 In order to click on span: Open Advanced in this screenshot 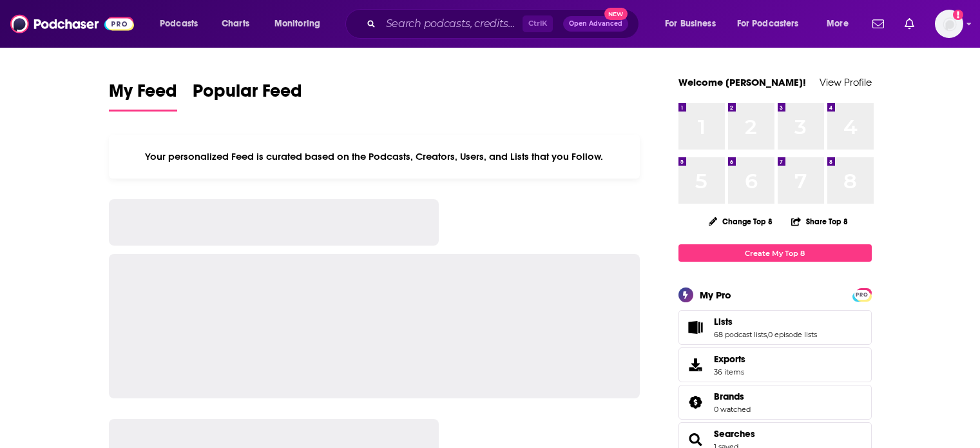, I will do `click(595, 24)`.